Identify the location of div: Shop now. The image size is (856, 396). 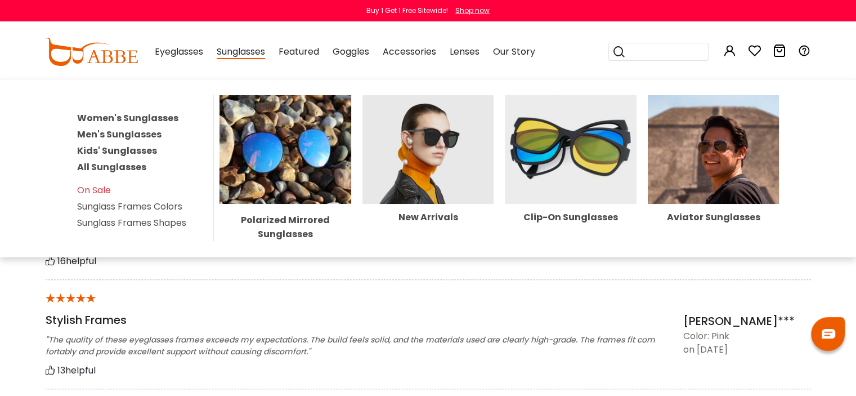
(472, 11).